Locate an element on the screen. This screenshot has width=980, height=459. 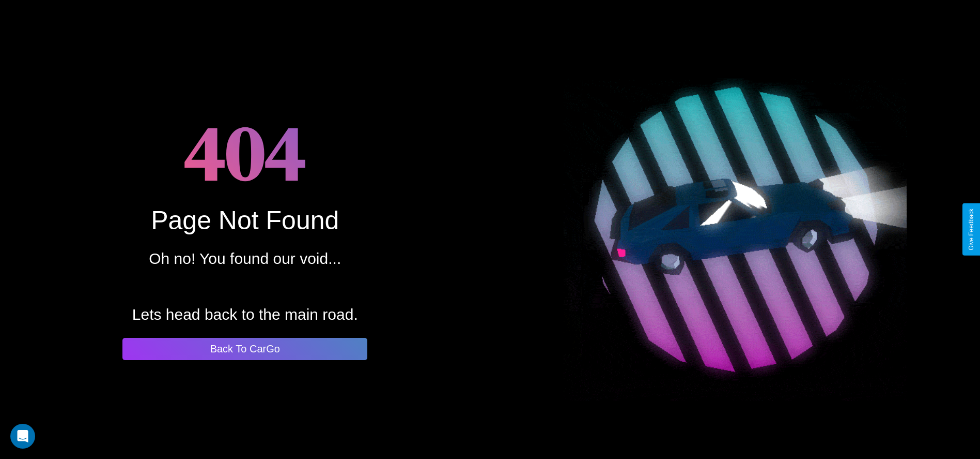
div: Page Not Found is located at coordinates (245, 220).